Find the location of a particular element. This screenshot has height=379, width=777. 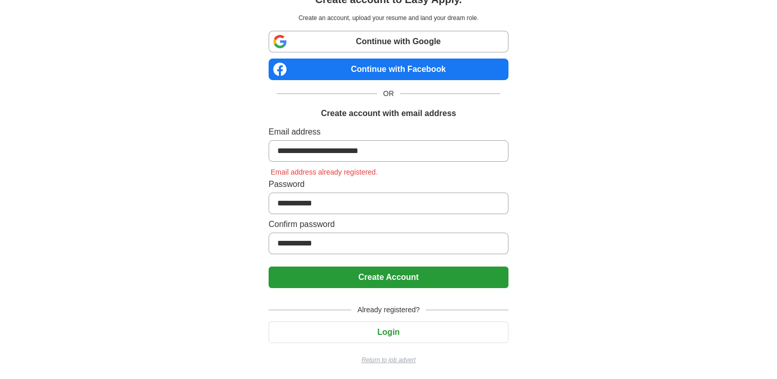

span: OR is located at coordinates (388, 93).